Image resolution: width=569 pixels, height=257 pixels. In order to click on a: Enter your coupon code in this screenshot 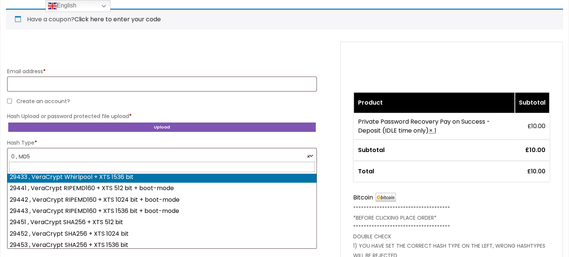, I will do `click(117, 19)`.